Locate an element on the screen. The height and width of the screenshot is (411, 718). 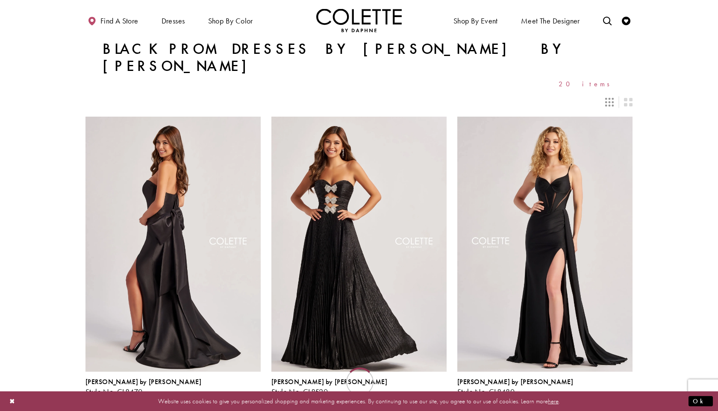
a: Meet the designer is located at coordinates (550, 20).